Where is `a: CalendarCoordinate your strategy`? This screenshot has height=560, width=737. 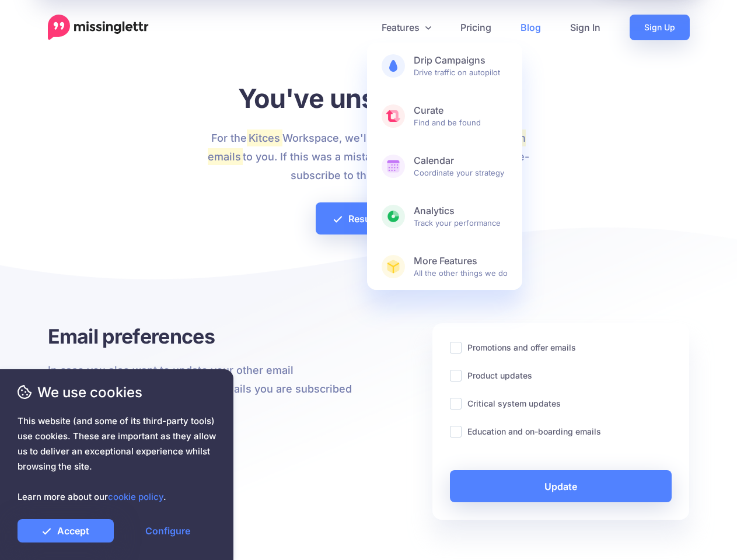 a: CalendarCoordinate your strategy is located at coordinates (445, 166).